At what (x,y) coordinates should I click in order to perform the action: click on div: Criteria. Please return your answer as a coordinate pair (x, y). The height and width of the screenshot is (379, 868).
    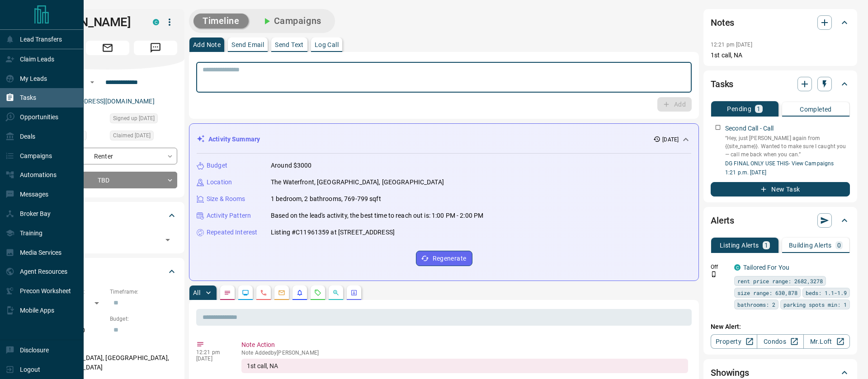
    Looking at the image, I should click on (107, 272).